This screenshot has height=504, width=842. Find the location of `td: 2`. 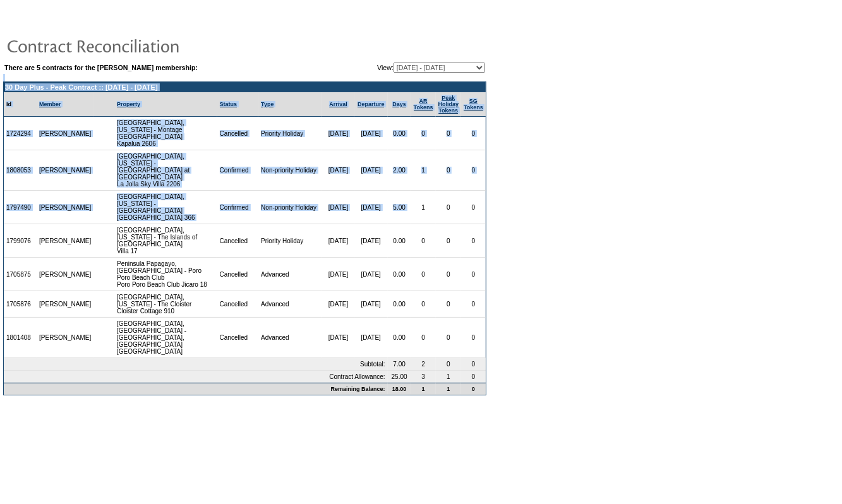

td: 2 is located at coordinates (423, 365).